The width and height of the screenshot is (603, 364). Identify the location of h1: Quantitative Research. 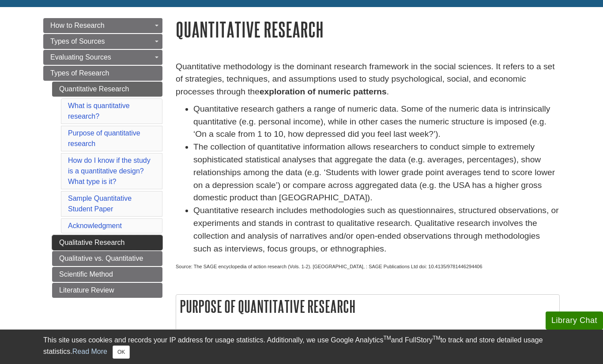
(368, 29).